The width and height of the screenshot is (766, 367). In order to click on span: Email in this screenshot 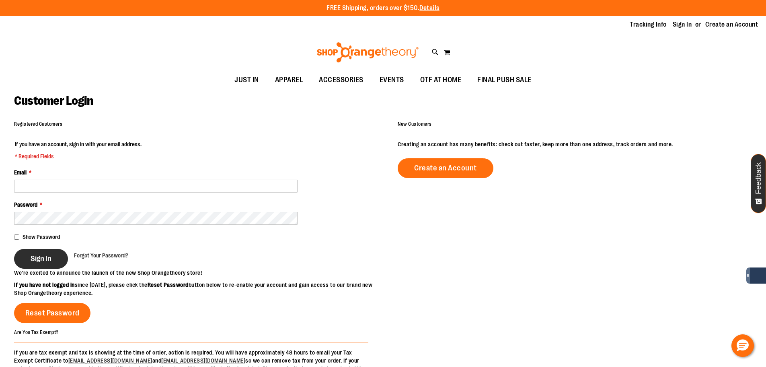, I will do `click(20, 172)`.